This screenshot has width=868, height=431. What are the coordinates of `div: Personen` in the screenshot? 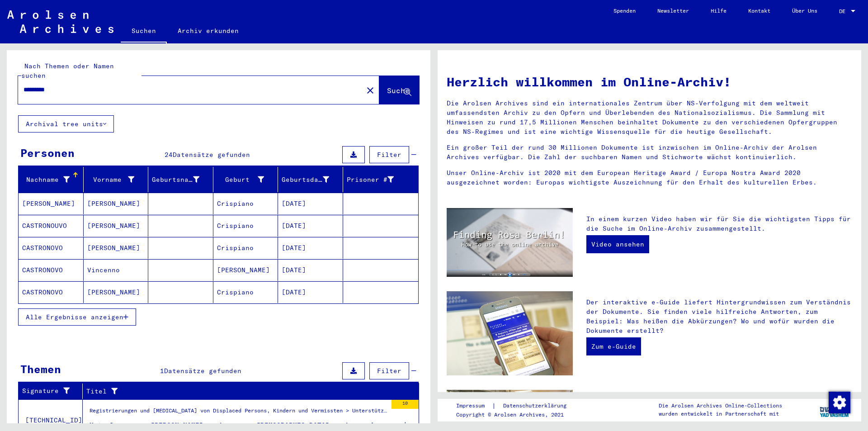 It's located at (47, 152).